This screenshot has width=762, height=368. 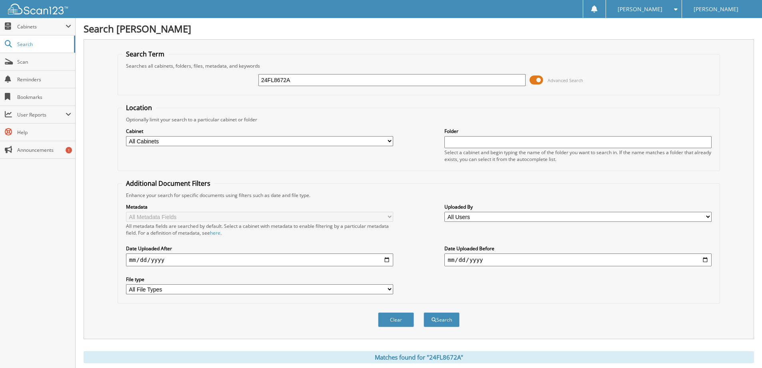 I want to click on legend: Search Term, so click(x=145, y=54).